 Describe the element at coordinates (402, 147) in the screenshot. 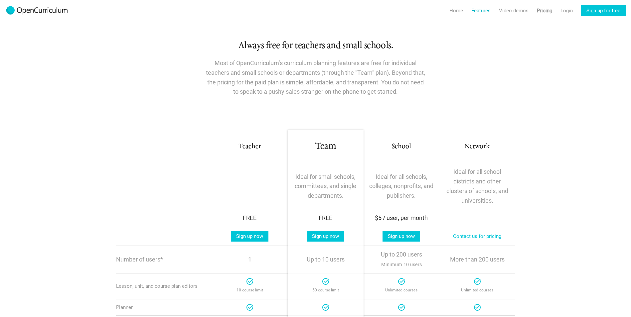

I see `h3: School` at that location.